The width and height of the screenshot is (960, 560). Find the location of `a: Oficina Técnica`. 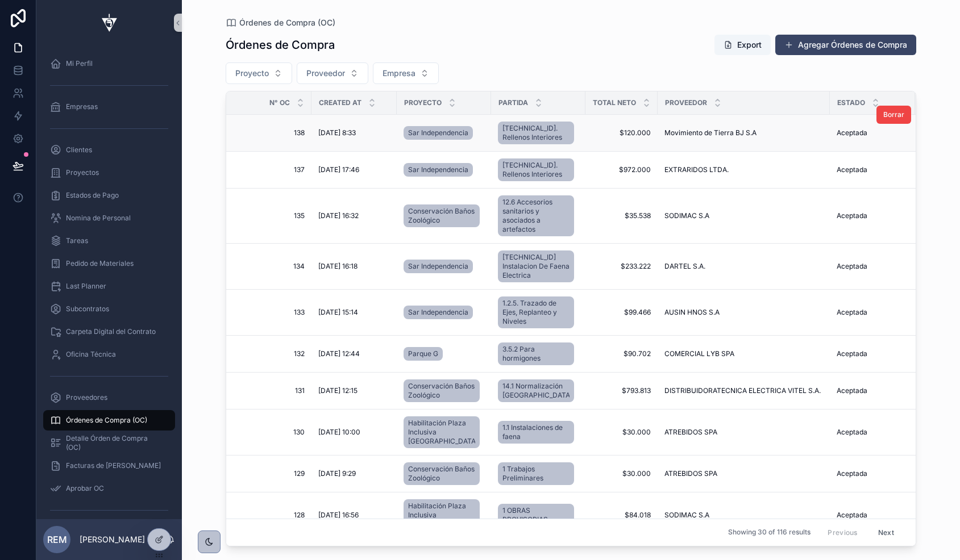

a: Oficina Técnica is located at coordinates (109, 355).